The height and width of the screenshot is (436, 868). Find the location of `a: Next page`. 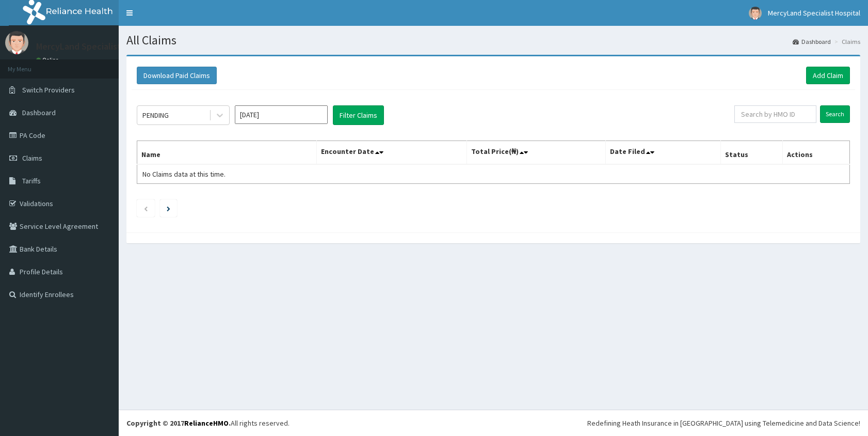

a: Next page is located at coordinates (168, 209).